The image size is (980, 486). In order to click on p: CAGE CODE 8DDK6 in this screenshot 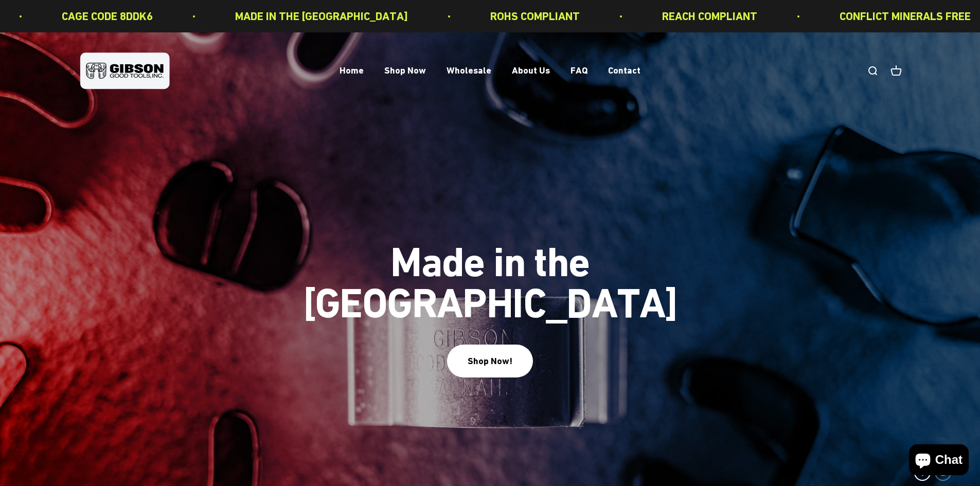, I will do `click(87, 16)`.